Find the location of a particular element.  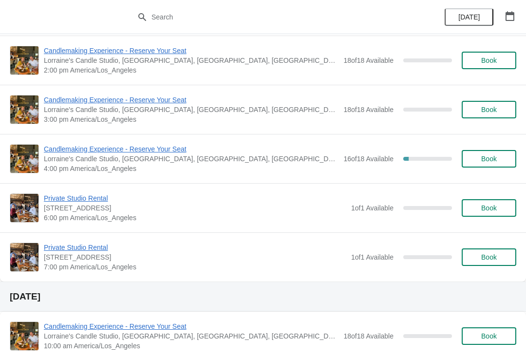

span: 7:00 pm America/Los_Angeles is located at coordinates (195, 267).